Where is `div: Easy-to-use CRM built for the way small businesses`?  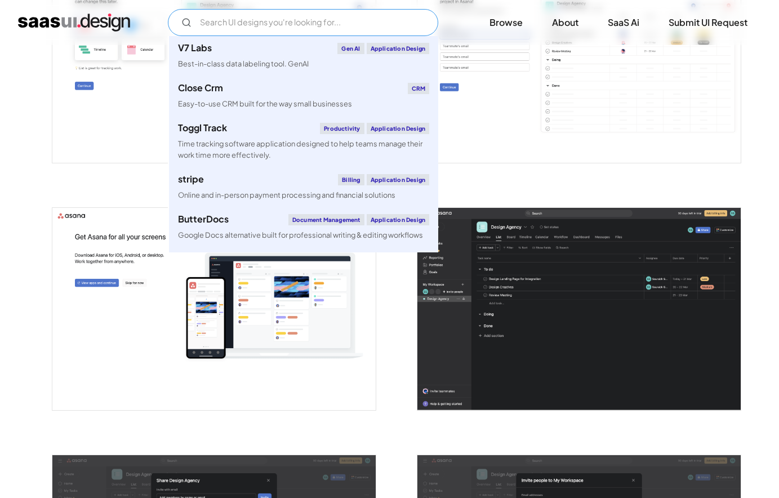
div: Easy-to-use CRM built for the way small businesses is located at coordinates (265, 104).